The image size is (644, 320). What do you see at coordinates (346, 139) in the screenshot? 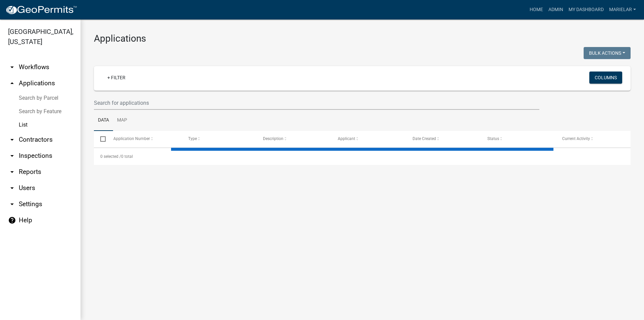
I see `span: Applicant` at bounding box center [346, 139].